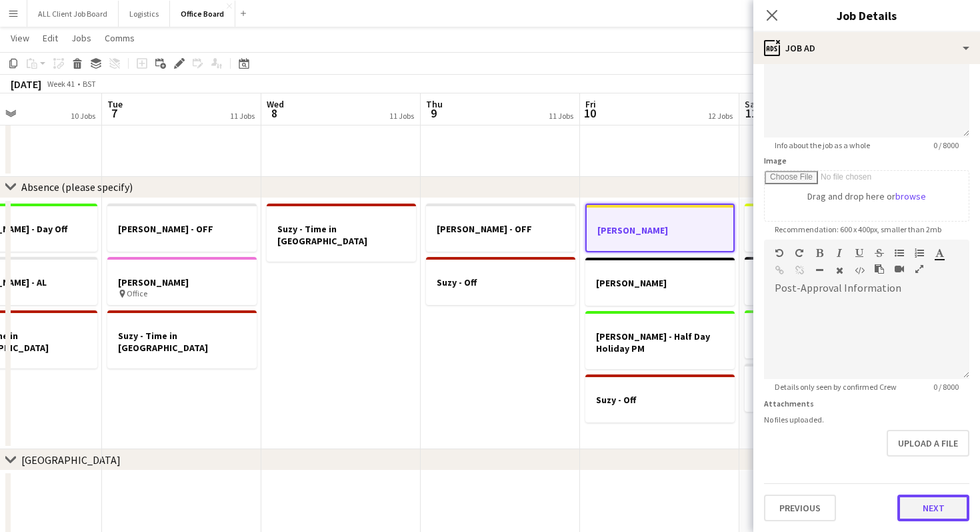 Image resolution: width=980 pixels, height=532 pixels. I want to click on button: Bold, so click(820, 253).